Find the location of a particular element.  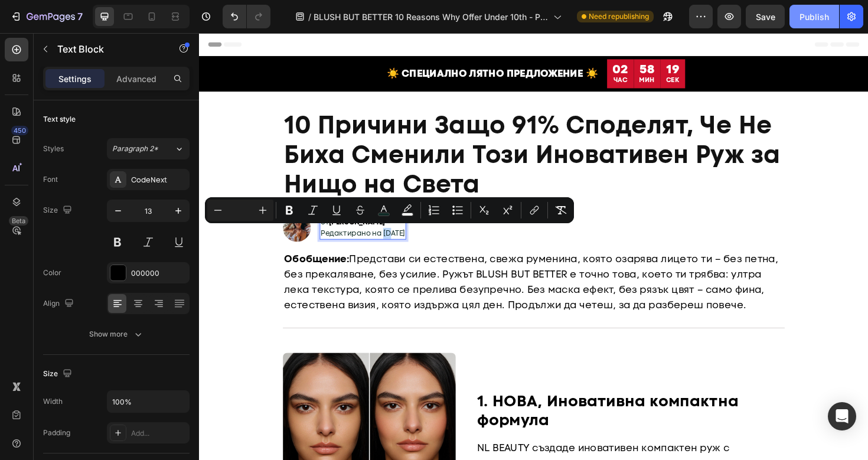

div: Add... is located at coordinates (158, 433).